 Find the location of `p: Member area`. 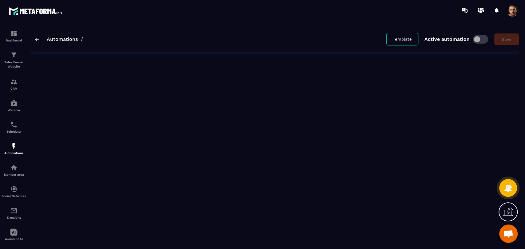

p: Member area is located at coordinates (14, 175).